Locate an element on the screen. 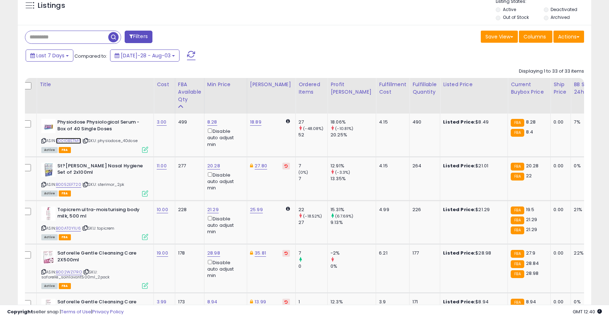  label: Deactivated is located at coordinates (564, 9).